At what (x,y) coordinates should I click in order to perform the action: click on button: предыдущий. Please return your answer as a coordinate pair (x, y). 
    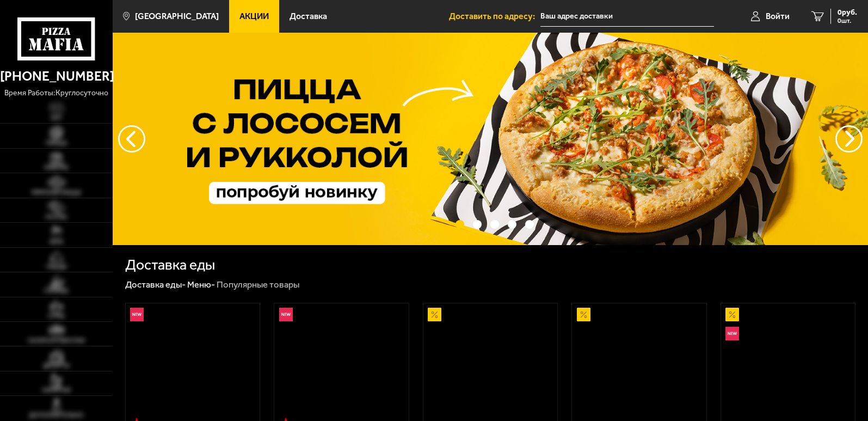
    Looking at the image, I should click on (849, 139).